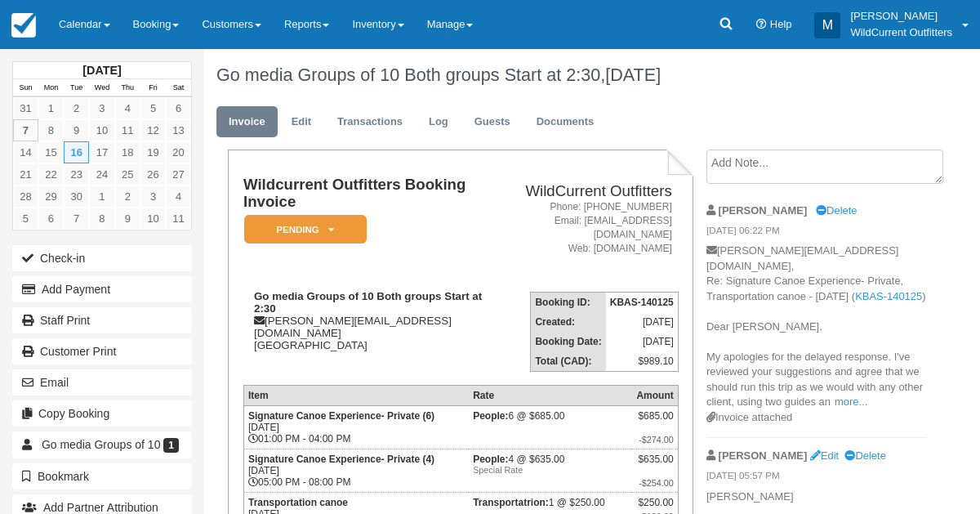 This screenshot has width=980, height=514. What do you see at coordinates (827, 26) in the screenshot?
I see `div: M` at bounding box center [827, 26].